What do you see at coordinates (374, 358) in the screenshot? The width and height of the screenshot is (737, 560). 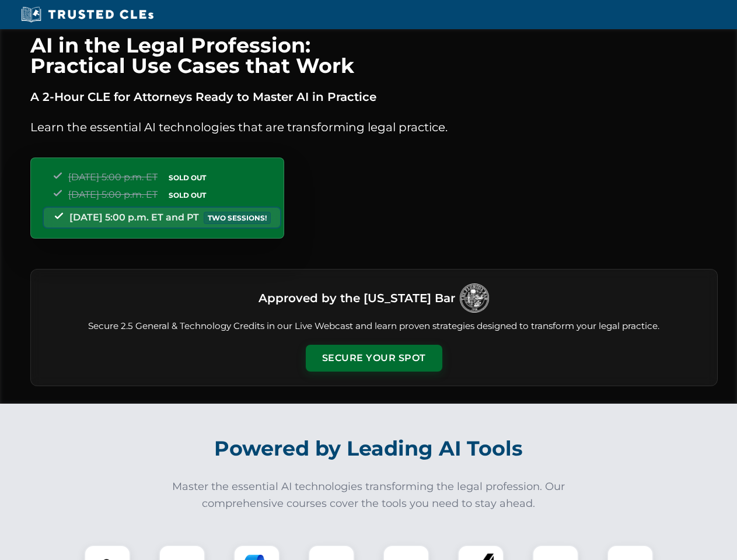 I see `button: Secure Your Spot` at bounding box center [374, 358].